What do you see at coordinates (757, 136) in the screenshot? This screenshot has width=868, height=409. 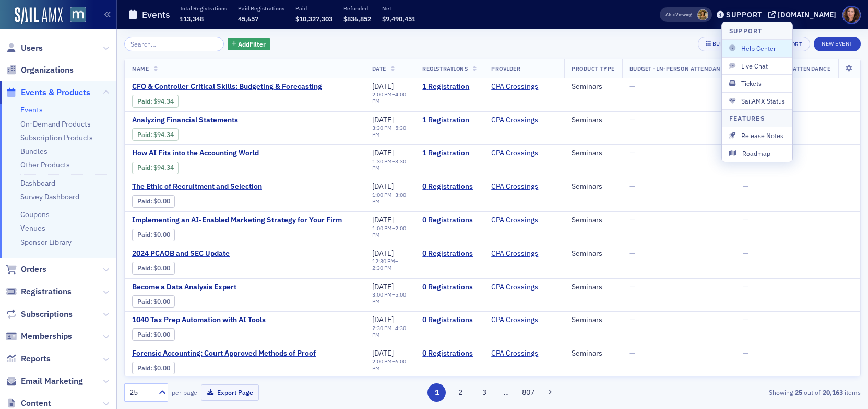 I see `button: Release Notes` at bounding box center [757, 136].